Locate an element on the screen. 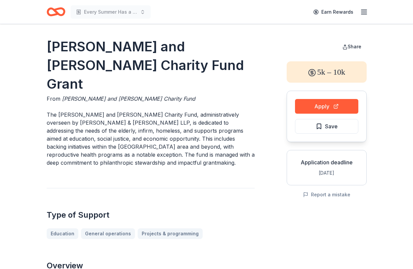 Image resolution: width=413 pixels, height=269 pixels. div: From is located at coordinates (151, 99).